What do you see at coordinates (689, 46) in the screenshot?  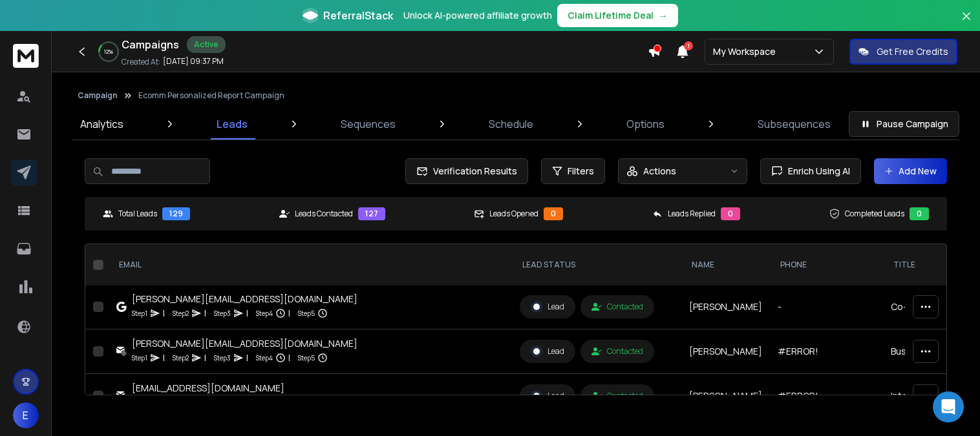 I see `span: 1` at bounding box center [689, 46].